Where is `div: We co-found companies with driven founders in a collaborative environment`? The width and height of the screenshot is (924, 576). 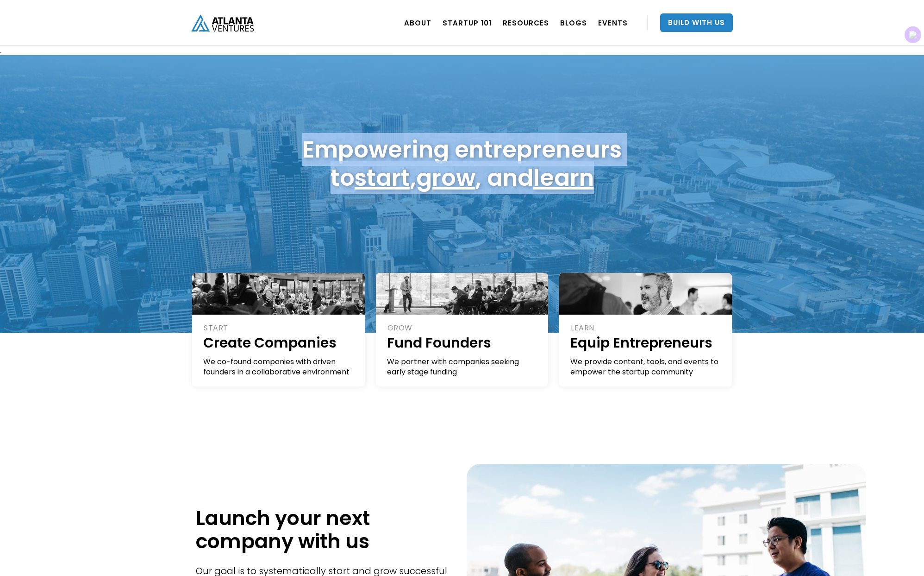
div: We co-found companies with driven founders in a collaborative environment is located at coordinates (279, 367).